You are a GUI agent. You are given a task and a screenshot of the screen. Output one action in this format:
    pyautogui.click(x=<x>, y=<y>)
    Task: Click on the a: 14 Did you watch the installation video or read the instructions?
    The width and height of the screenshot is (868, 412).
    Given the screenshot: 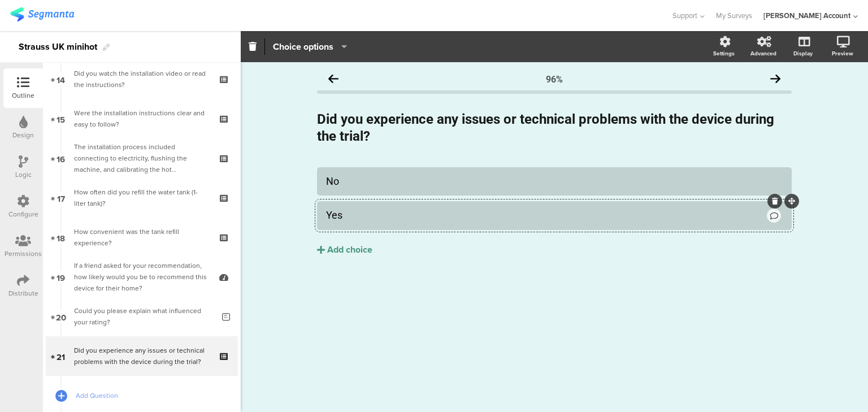 What is the action you would take?
    pyautogui.click(x=142, y=79)
    